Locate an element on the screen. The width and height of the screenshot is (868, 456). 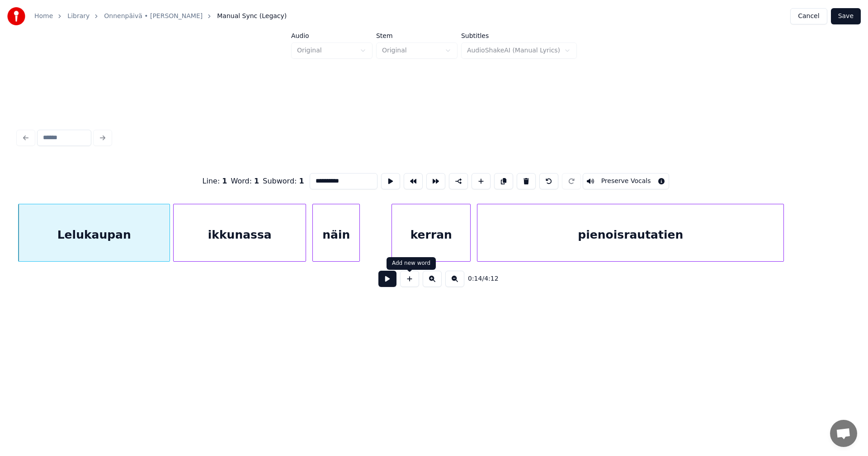
span: 4:12 is located at coordinates (491, 279).